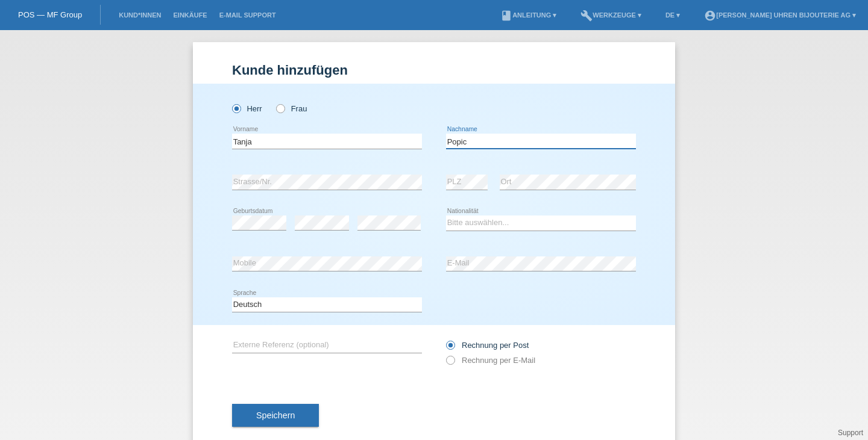 The image size is (868, 440). What do you see at coordinates (50, 15) in the screenshot?
I see `a: POS — MF Group` at bounding box center [50, 15].